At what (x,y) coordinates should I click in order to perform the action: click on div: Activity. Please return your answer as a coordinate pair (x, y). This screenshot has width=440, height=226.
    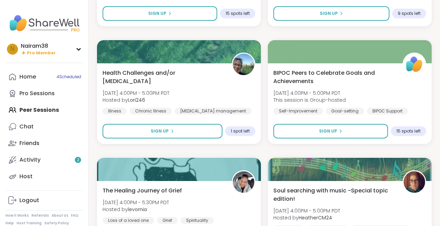
    Looking at the image, I should click on (30, 160).